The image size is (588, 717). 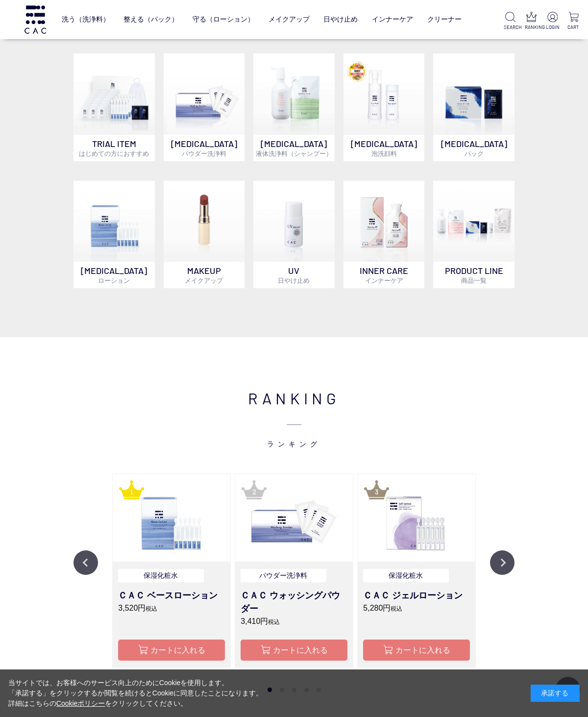 What do you see at coordinates (294, 622) in the screenshot?
I see `p: 3,410円` at bounding box center [294, 622].